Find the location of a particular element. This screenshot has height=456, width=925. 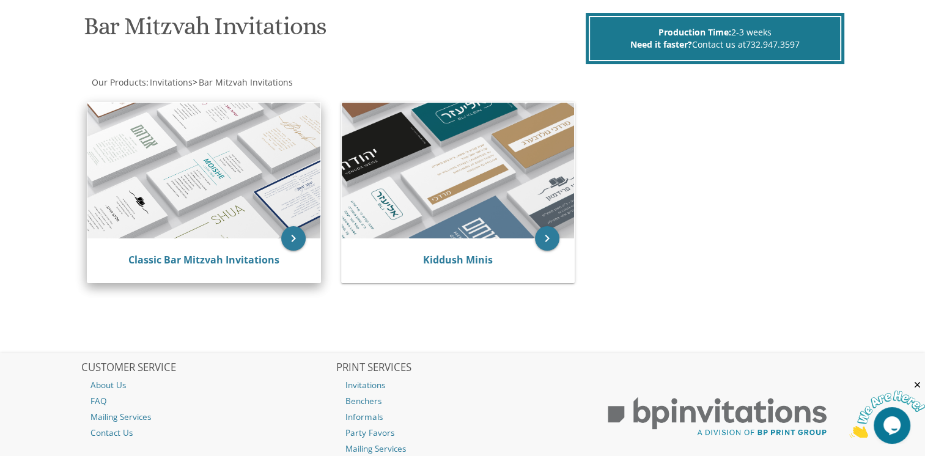

span: Invitations is located at coordinates (171, 82).